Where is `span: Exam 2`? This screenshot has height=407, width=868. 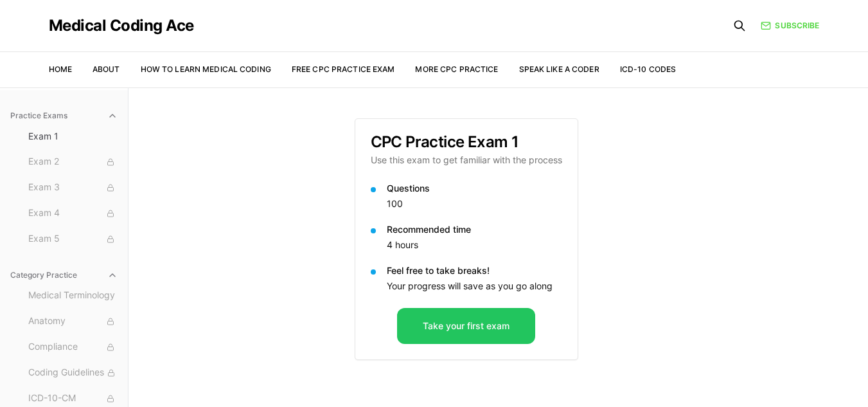
span: Exam 2 is located at coordinates (72, 162).